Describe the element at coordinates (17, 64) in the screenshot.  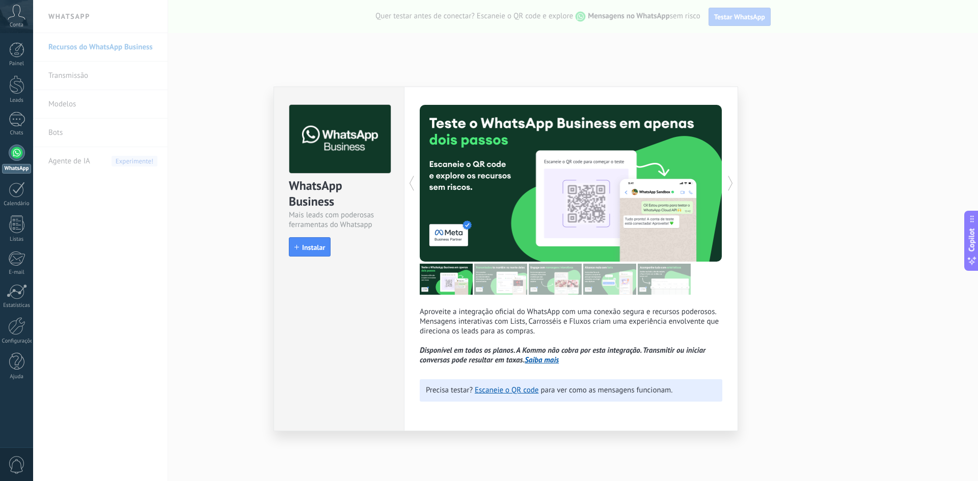
I see `div: Painel` at that location.